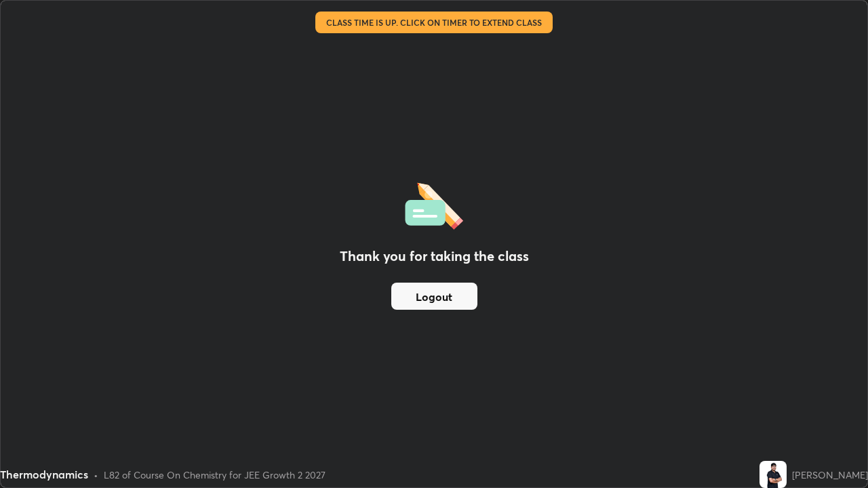 The image size is (868, 488). What do you see at coordinates (434, 296) in the screenshot?
I see `button: Logout` at bounding box center [434, 296].